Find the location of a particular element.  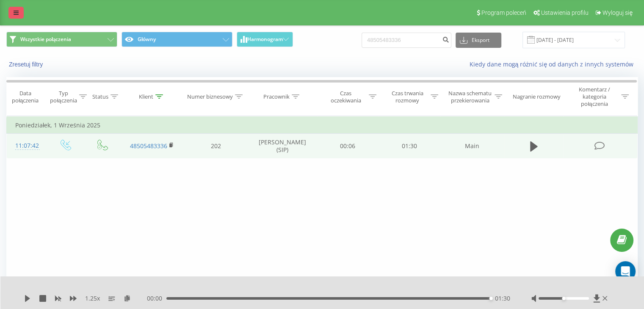

div: Nazwa schematu przekierowania is located at coordinates (470, 97).